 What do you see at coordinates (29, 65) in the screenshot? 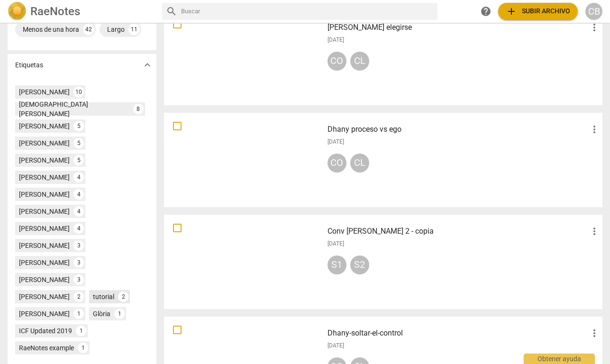
I see `p: Etiquetas` at bounding box center [29, 65].